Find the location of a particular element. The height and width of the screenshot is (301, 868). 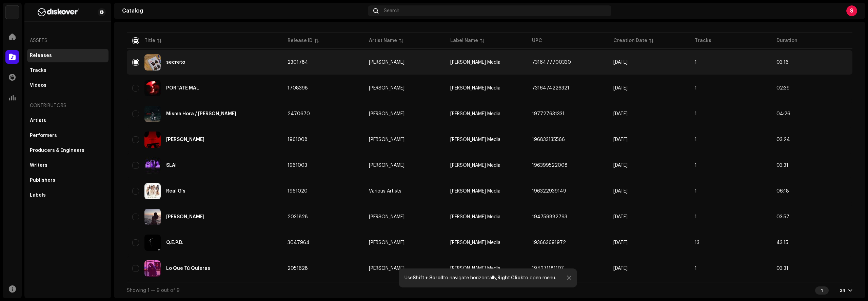

span: 7316474226321 is located at coordinates (550, 88).